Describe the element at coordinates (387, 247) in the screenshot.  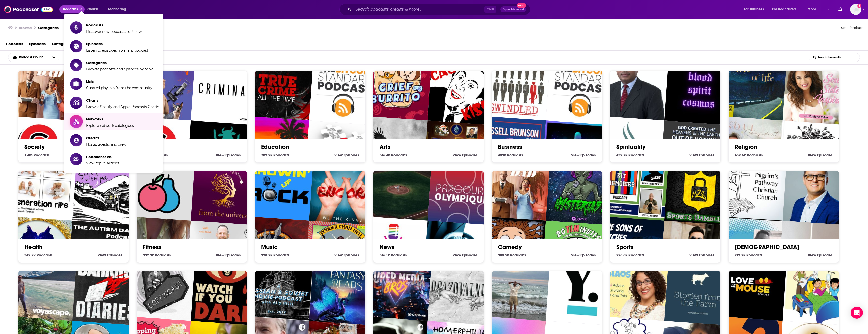
I see `a: News` at that location.